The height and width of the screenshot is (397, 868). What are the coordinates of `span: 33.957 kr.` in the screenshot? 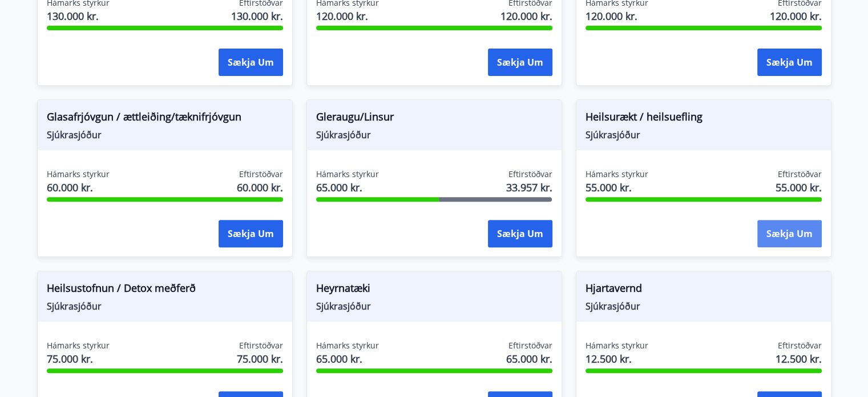 It's located at (529, 188).